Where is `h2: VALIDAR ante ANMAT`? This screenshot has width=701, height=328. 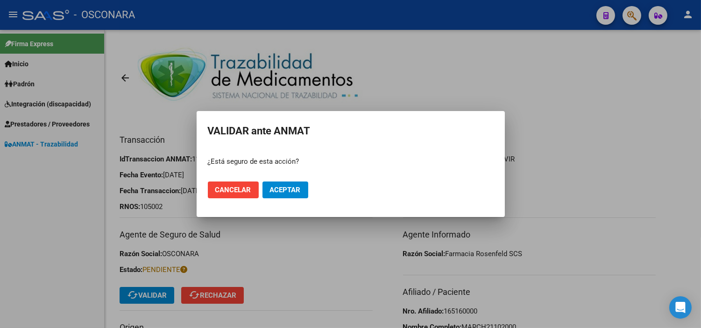
h2: VALIDAR ante ANMAT is located at coordinates (351, 131).